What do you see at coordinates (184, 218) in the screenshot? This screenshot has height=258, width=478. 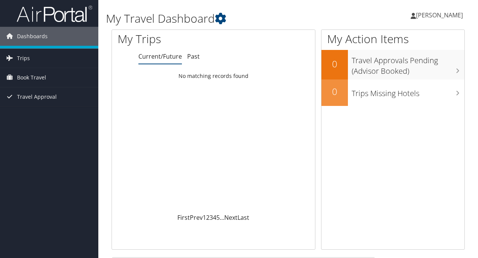 I see `a: First` at bounding box center [184, 218].